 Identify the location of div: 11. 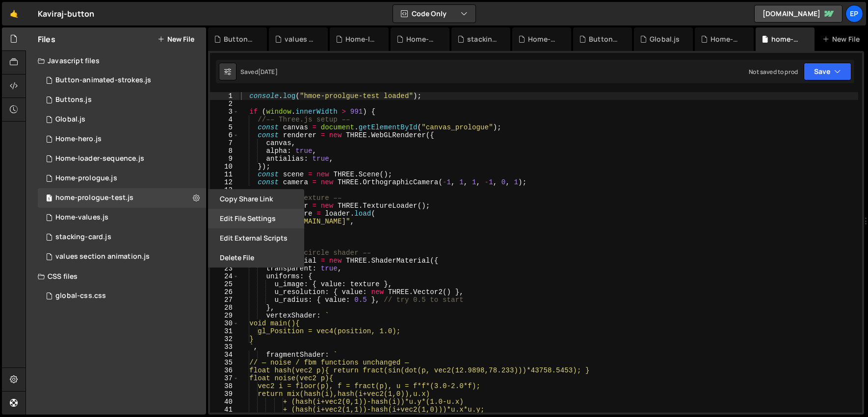
(224, 174).